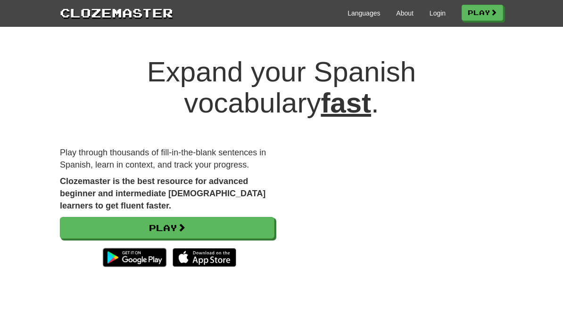 The width and height of the screenshot is (563, 313). What do you see at coordinates (345, 103) in the screenshot?
I see `u: fast` at bounding box center [345, 103].